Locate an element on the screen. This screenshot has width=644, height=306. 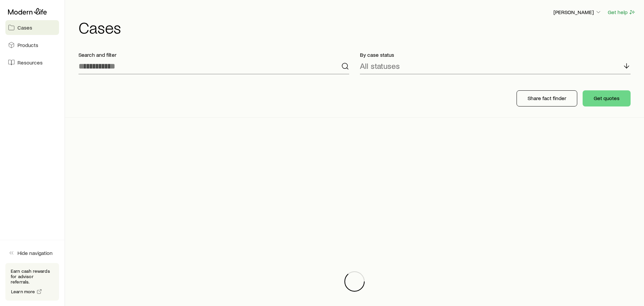
p: Search and filter is located at coordinates (214, 55).